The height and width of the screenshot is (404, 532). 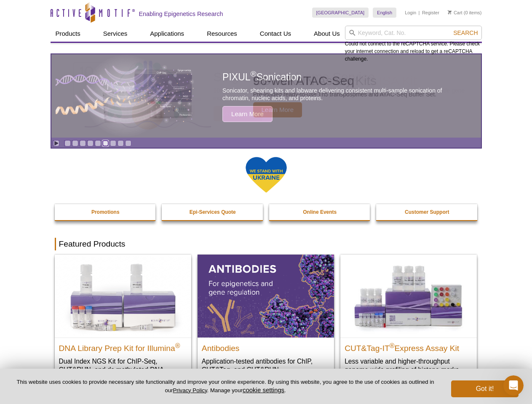 What do you see at coordinates (266, 296) in the screenshot?
I see `img: All Antibodies` at bounding box center [266, 296].